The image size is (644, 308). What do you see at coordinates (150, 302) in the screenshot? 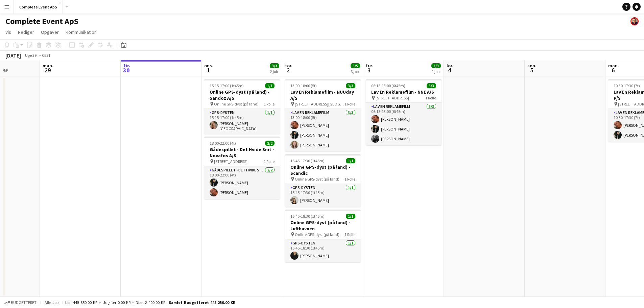
I see `div: Løn 445 850.00 KR + Udgifter 0.00 KR + Diæt 2 400.00 KR =` at bounding box center [150, 302].